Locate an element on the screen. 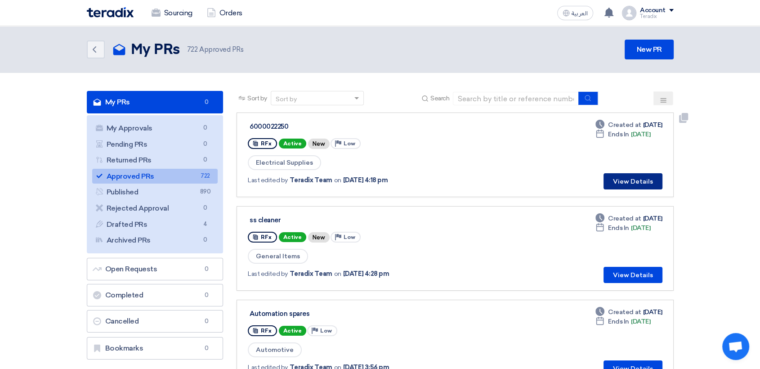 Image resolution: width=760 pixels, height=369 pixels. a: Drafted PRs is located at coordinates (155, 224).